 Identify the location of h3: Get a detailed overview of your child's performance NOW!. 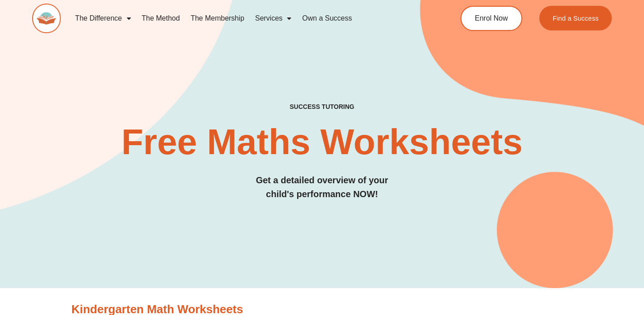
(322, 187).